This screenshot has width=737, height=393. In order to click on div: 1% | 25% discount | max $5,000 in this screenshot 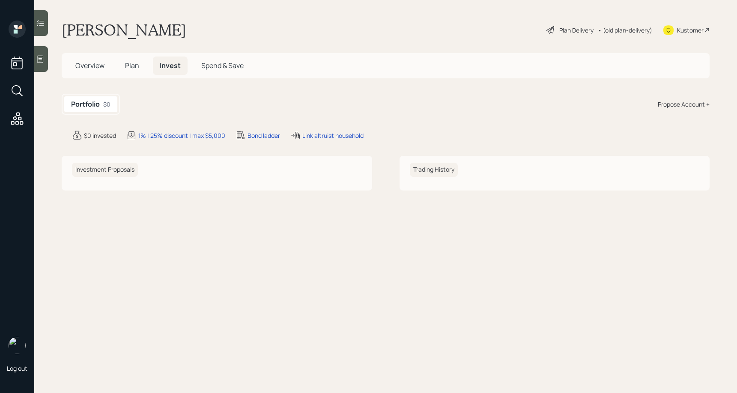, I will do `click(181, 135)`.